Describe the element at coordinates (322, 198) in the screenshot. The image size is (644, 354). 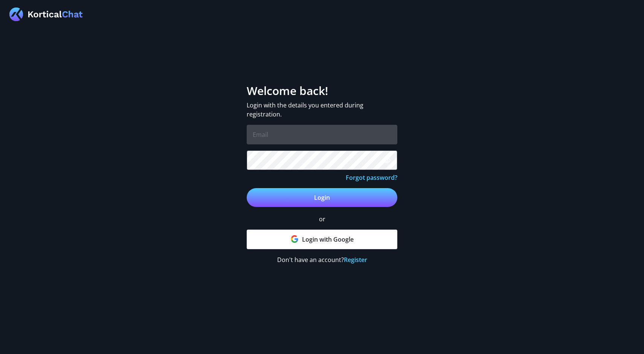
I see `button: Login` at that location.